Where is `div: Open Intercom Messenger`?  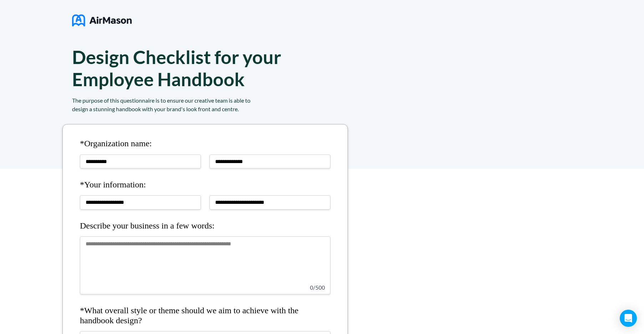 div: Open Intercom Messenger is located at coordinates (628, 318).